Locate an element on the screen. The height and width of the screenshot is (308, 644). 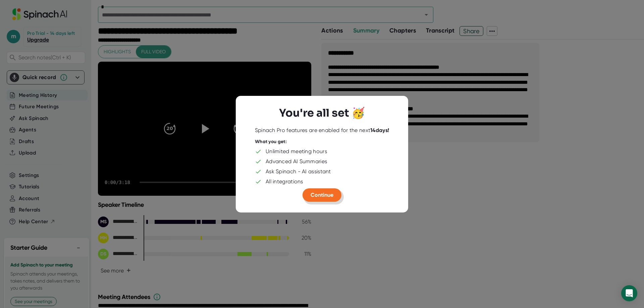
h3: You're all set 🥳 is located at coordinates (322, 113).